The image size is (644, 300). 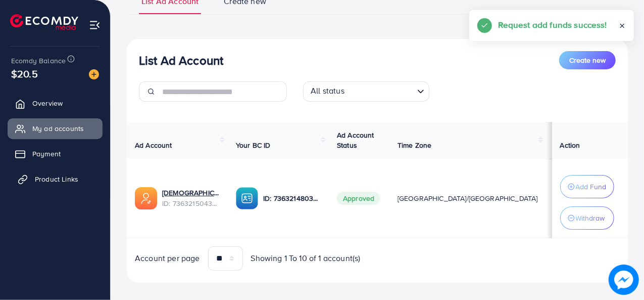 I want to click on span: $20.5, so click(x=24, y=74).